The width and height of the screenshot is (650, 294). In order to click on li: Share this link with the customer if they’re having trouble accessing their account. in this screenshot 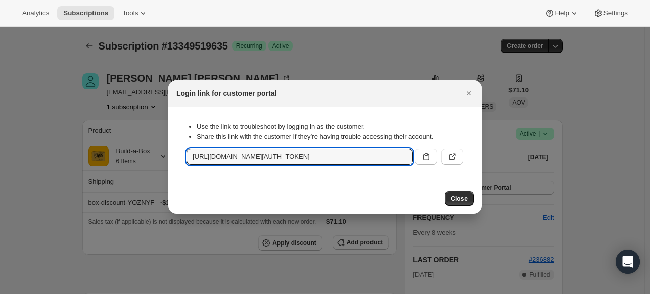, I will do `click(330, 137)`.